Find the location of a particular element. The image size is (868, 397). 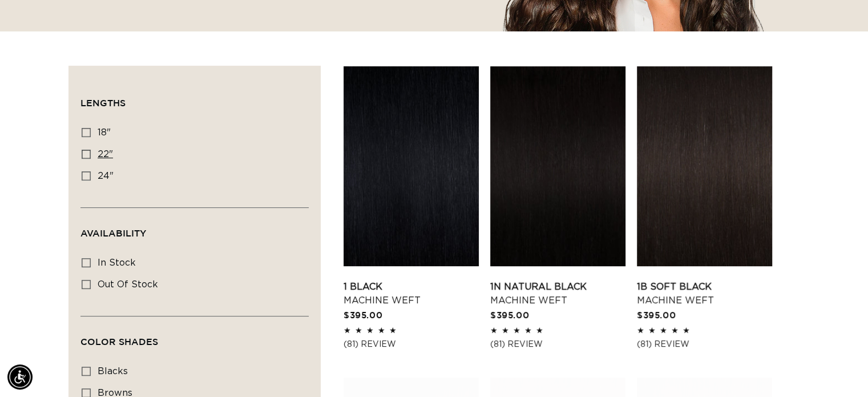

span: Color Shades is located at coordinates (120, 342).